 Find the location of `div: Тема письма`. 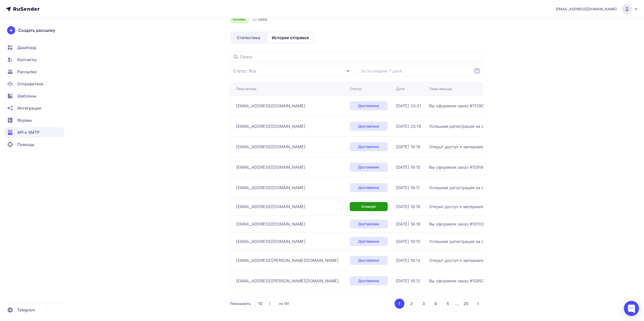

div: Тема письма is located at coordinates (441, 89).